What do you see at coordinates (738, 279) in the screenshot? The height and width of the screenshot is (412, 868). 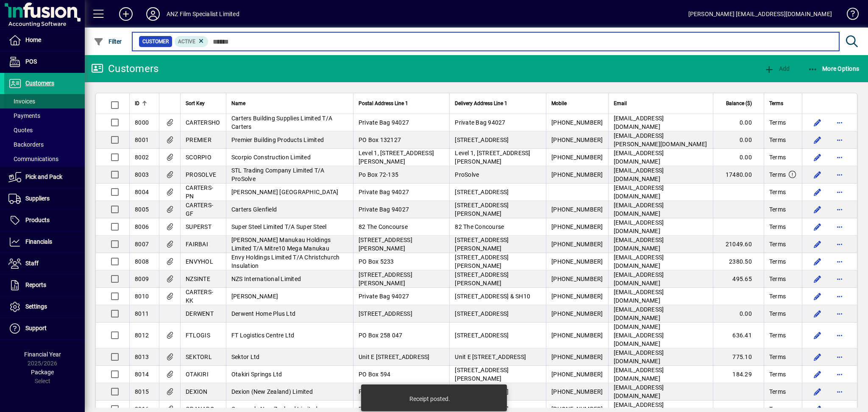 I see `td: 495.65` at bounding box center [738, 279].